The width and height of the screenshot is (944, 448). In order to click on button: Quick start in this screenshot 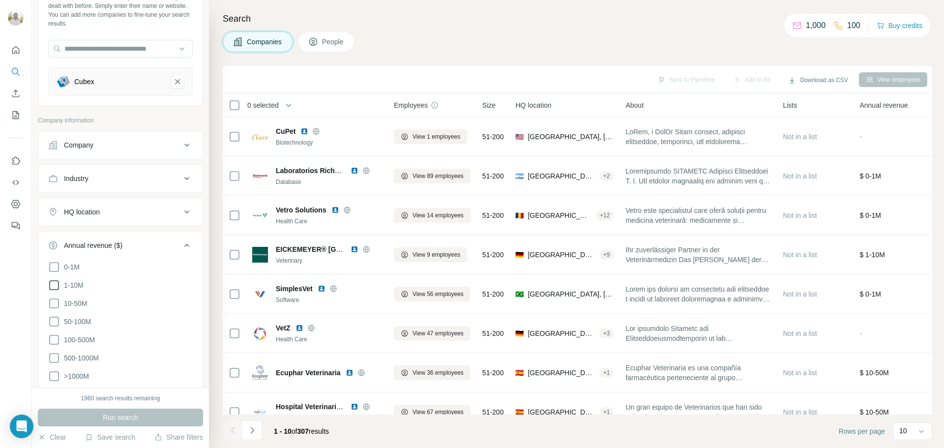, I will do `click(16, 50)`.